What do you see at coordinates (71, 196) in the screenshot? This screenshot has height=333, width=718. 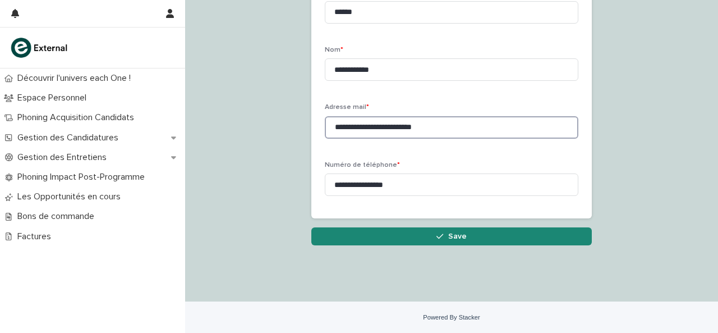 I see `p: Les Opportunités en cours` at bounding box center [71, 196].